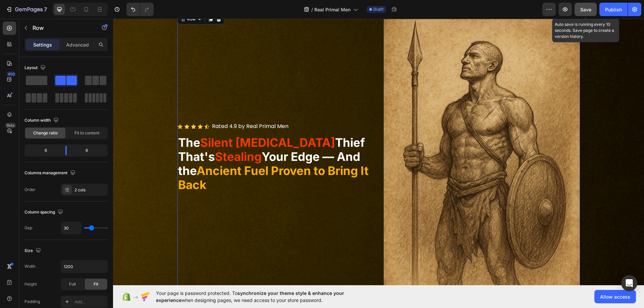 Image resolution: width=644 pixels, height=308 pixels. Describe the element at coordinates (629, 283) in the screenshot. I see `div: Open Intercom Messenger` at that location.